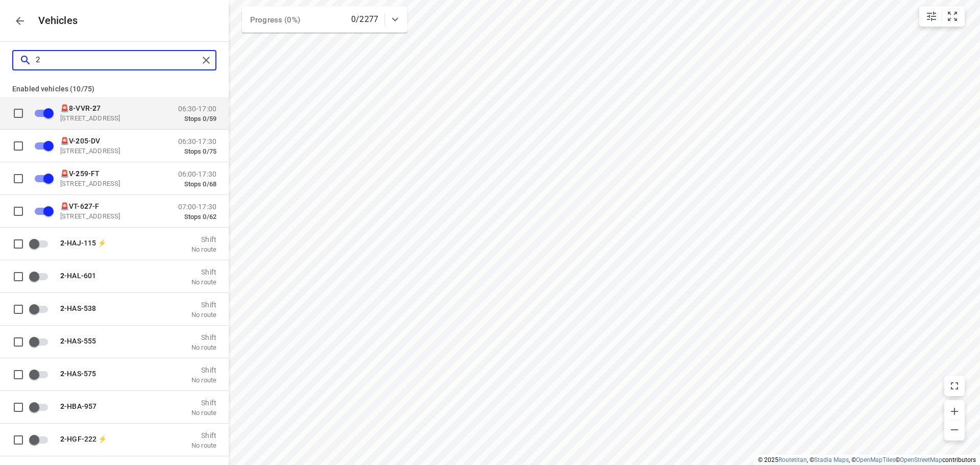 This screenshot has width=980, height=465. I want to click on span: -HAS-555, so click(78, 341).